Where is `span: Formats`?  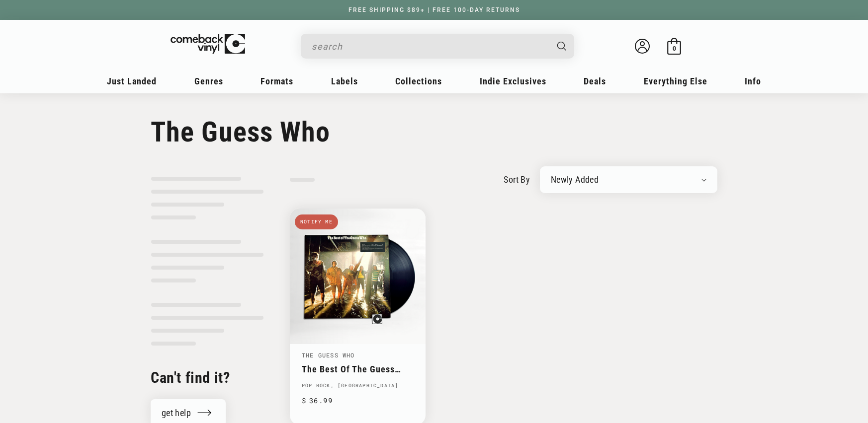
span: Formats is located at coordinates (277, 81).